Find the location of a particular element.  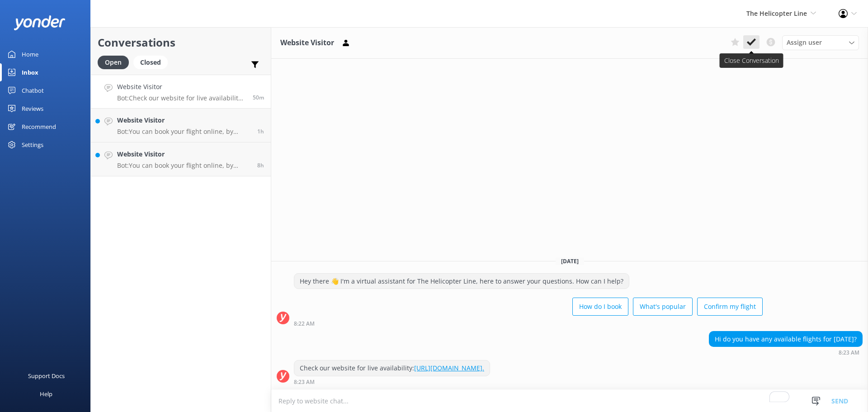

div: Check our website for live availability: is located at coordinates (392, 368).